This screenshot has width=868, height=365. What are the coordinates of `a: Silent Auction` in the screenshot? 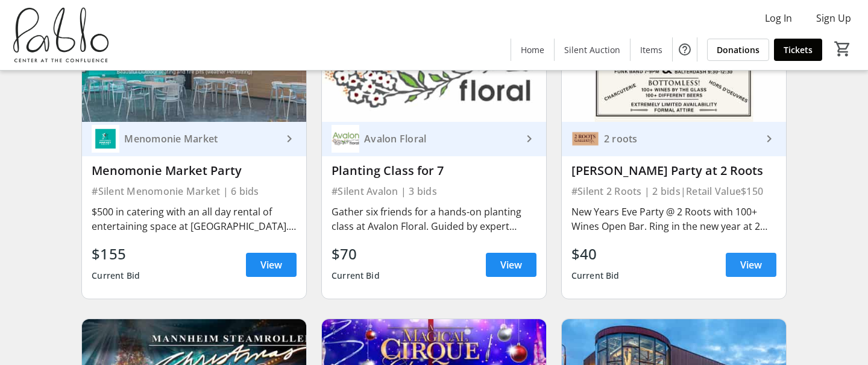 It's located at (592, 50).